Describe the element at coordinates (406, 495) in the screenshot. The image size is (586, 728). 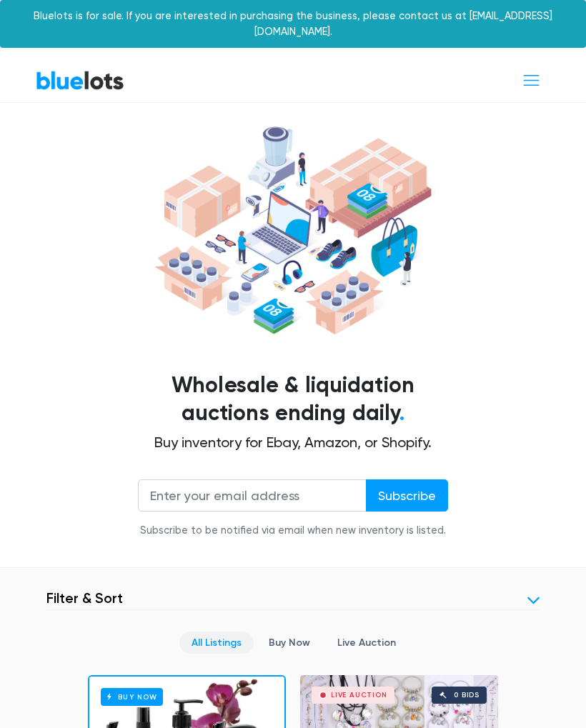
I see `input: Subscribe` at that location.